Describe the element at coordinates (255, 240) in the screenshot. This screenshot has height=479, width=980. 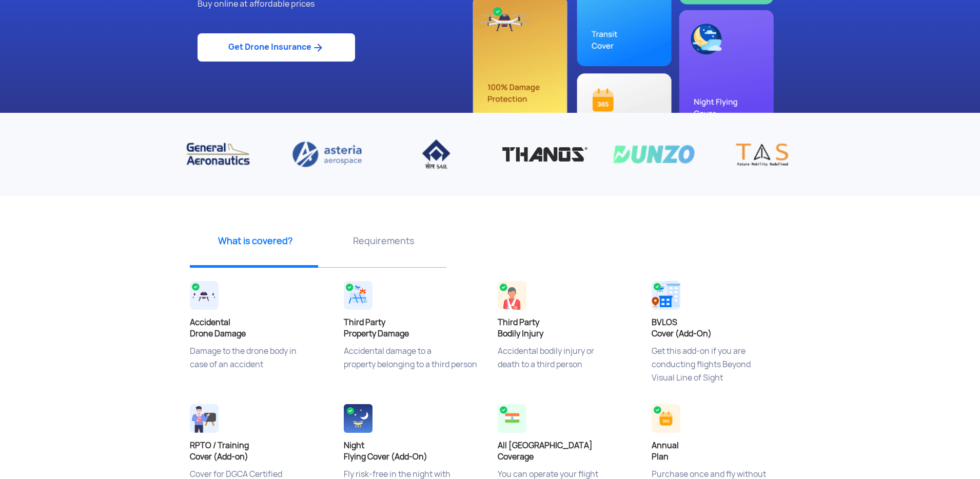
I see `p: What is covered?` at that location.